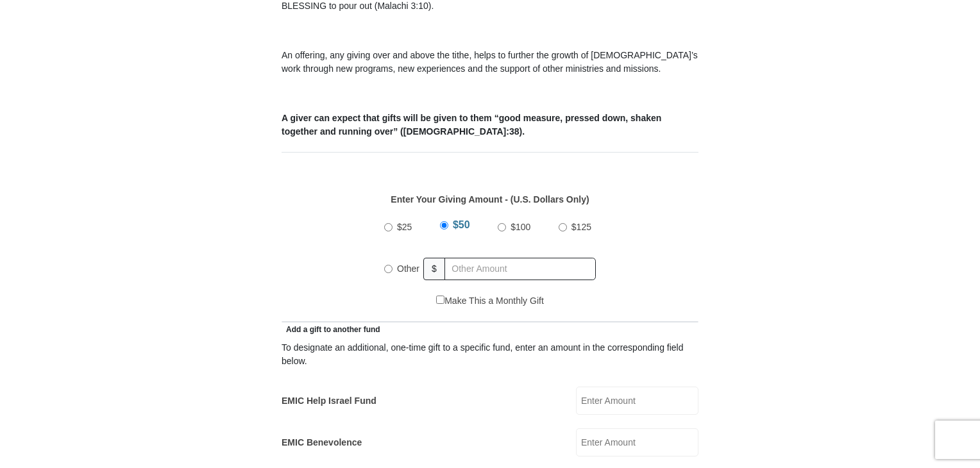  What do you see at coordinates (461, 225) in the screenshot?
I see `span: $50` at bounding box center [461, 225].